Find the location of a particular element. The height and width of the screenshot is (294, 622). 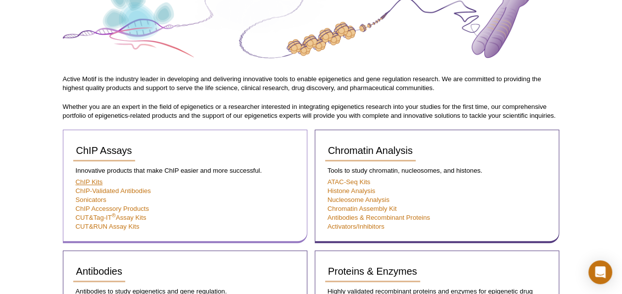

a: ChIP Accessory Products is located at coordinates (112, 208).